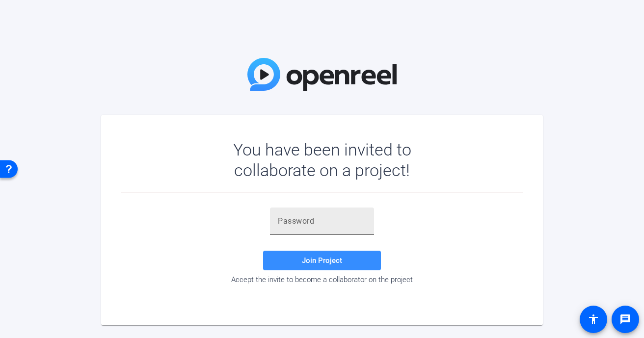  I want to click on div: You have been invited to collaborate on a project!, so click(322, 160).